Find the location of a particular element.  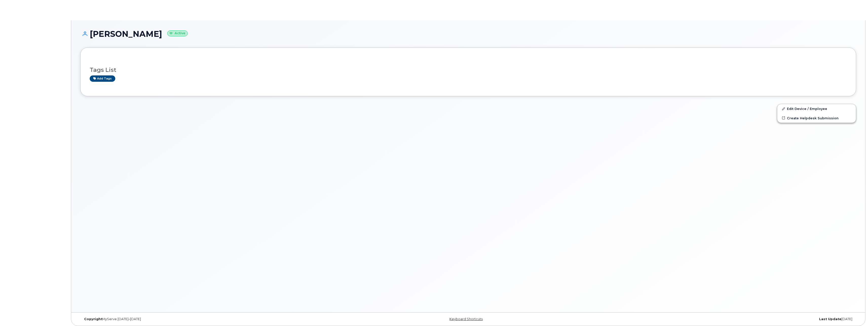

strong: Copyright is located at coordinates (93, 319).